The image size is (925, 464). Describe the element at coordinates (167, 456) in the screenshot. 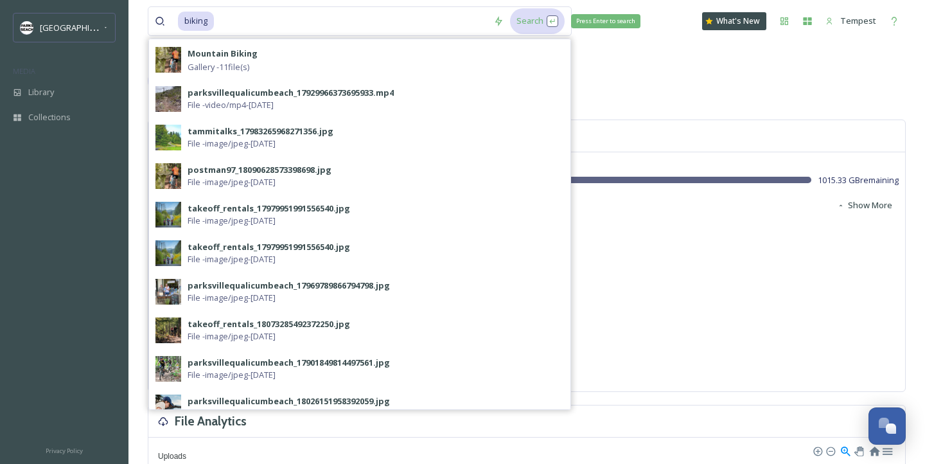

I see `span: Uploads` at that location.